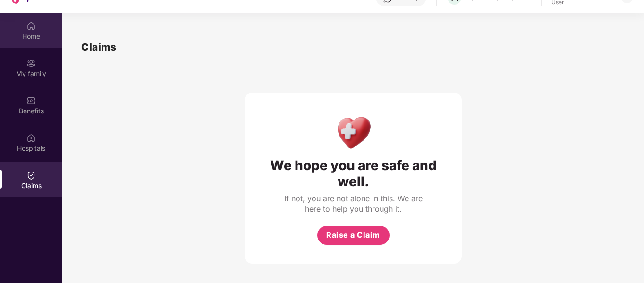  Describe the element at coordinates (31, 176) in the screenshot. I see `img: svg+xml;base64,PHN2ZyBpZD0iQ2xhaW0iIHhtbG5zPSJodHRwOi8vd3d3LnczLm9yZy8yMDAwL3N2ZyIgd2lkdGg9IjIwIi...` at that location.